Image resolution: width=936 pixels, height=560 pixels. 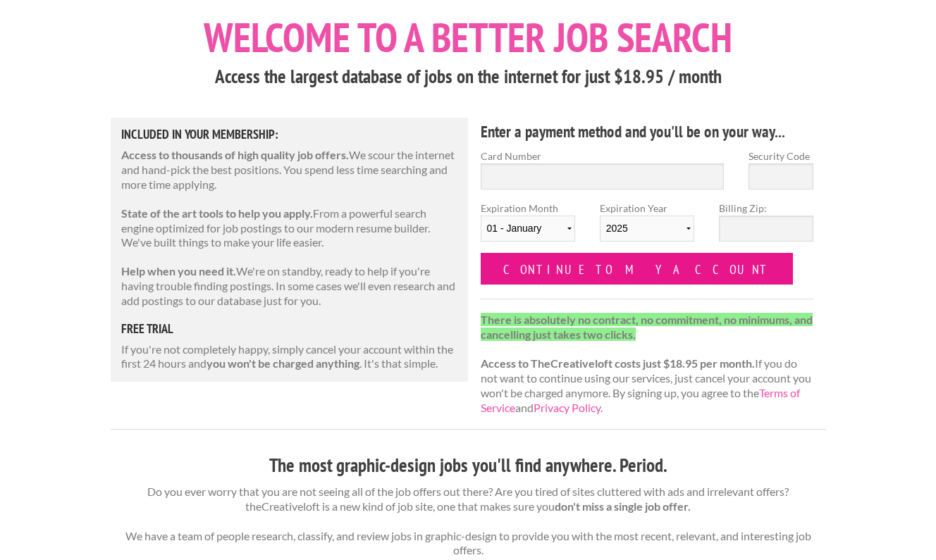 I want to click on label: Security Code, so click(x=781, y=156).